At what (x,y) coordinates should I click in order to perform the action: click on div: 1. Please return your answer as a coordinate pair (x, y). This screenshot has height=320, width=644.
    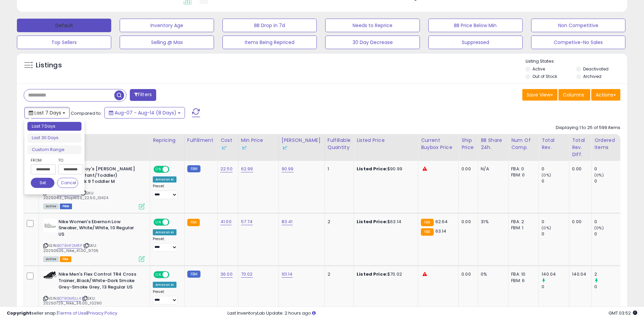
    Looking at the image, I should click on (338, 169).